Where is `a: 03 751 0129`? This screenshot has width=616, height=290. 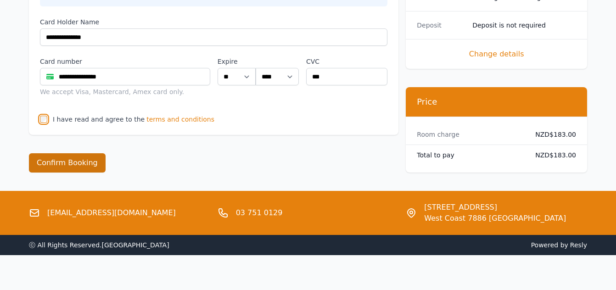 a: 03 751 0129 is located at coordinates (259, 213).